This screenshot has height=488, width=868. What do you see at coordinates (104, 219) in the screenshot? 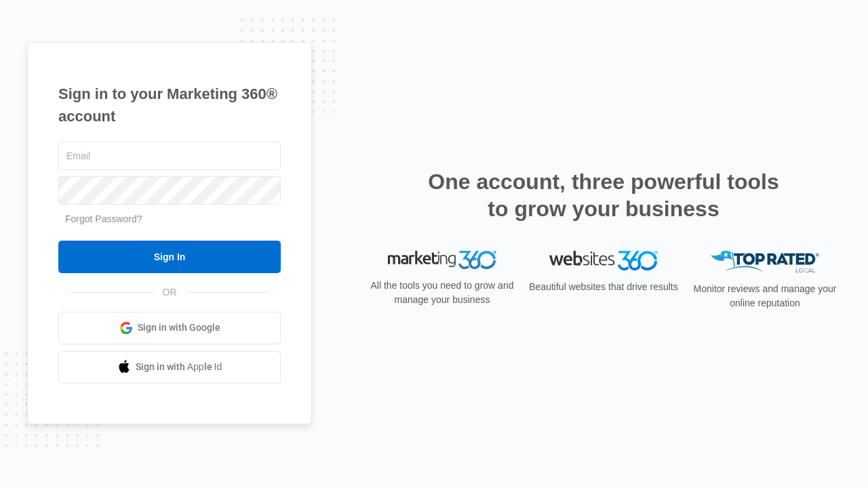
I see `a: Forgot Password?` at bounding box center [104, 219].